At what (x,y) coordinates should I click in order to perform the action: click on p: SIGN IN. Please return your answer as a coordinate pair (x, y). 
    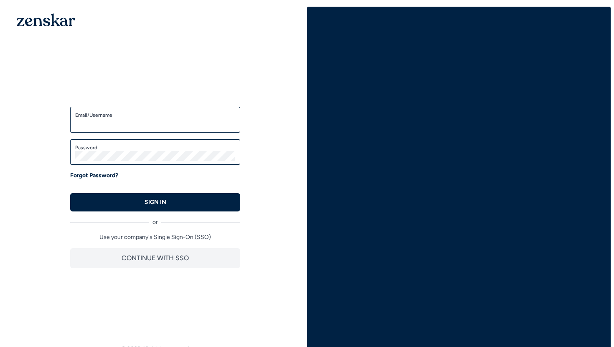
    Looking at the image, I should click on (155, 202).